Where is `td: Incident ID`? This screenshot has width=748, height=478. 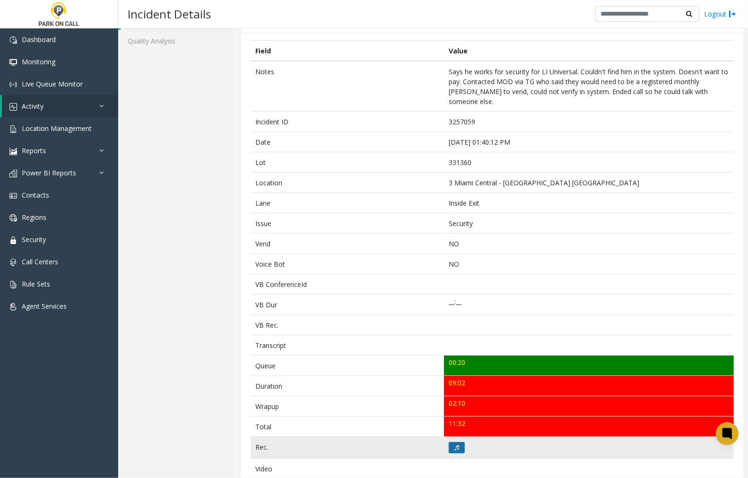 td: Incident ID is located at coordinates (347, 122).